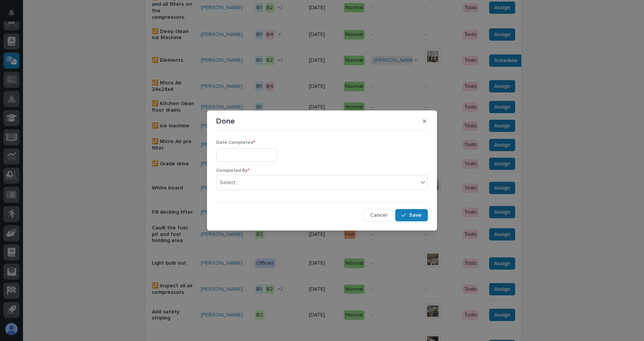 The image size is (644, 341). I want to click on div: Select..., so click(229, 183).